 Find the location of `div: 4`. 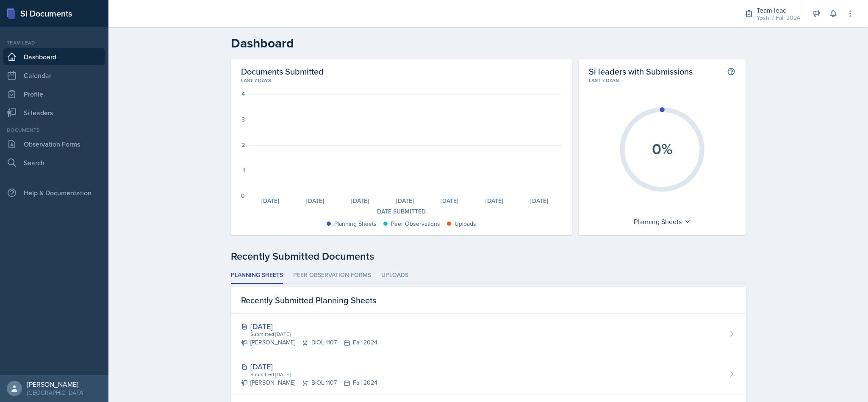

div: 4 is located at coordinates (243, 94).